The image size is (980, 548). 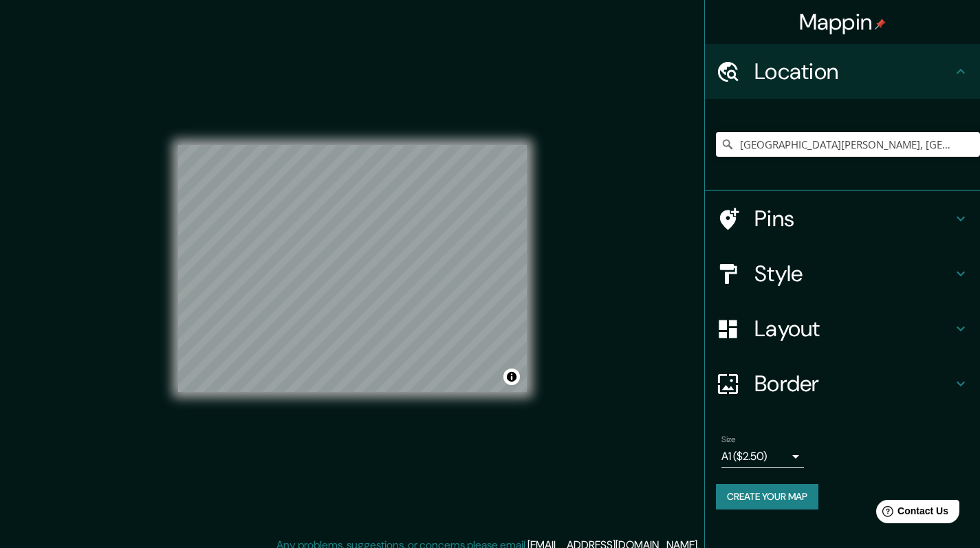 What do you see at coordinates (843, 72) in the screenshot?
I see `div: Location` at bounding box center [843, 72].